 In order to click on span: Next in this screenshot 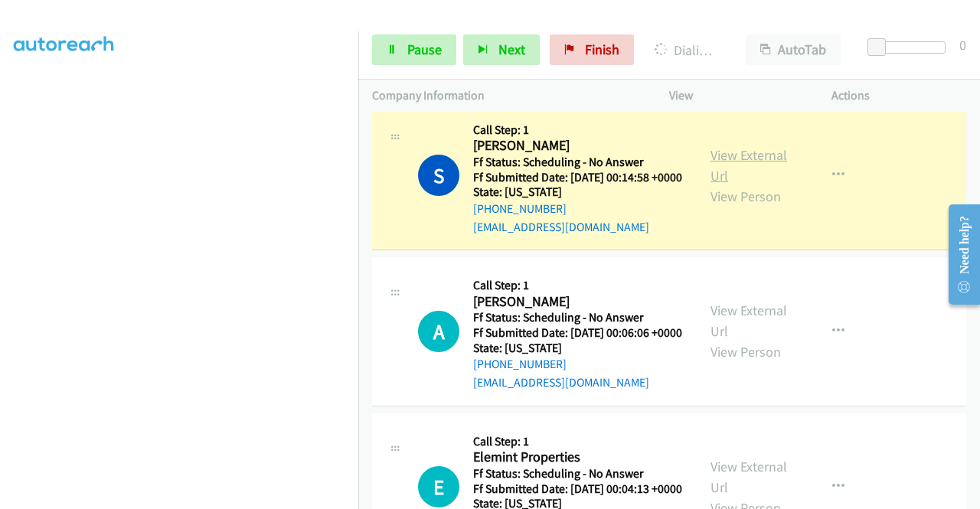, I will do `click(512, 49)`.